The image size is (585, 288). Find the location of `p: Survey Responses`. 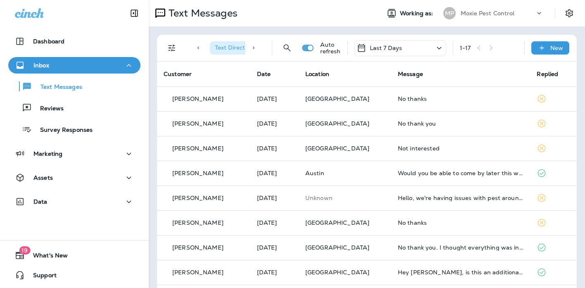

p: Survey Responses is located at coordinates (62, 130).